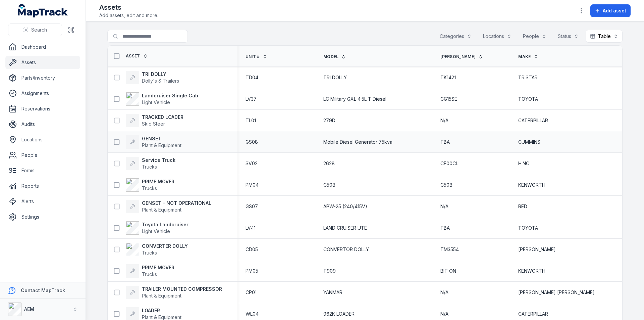 The height and width of the screenshot is (320, 644). I want to click on span: HINO, so click(524, 163).